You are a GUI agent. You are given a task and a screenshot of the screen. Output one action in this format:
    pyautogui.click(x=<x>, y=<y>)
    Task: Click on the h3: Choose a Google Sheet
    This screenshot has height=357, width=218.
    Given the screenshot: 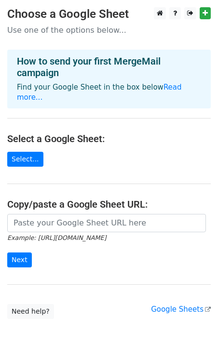 What is the action you would take?
    pyautogui.click(x=109, y=14)
    